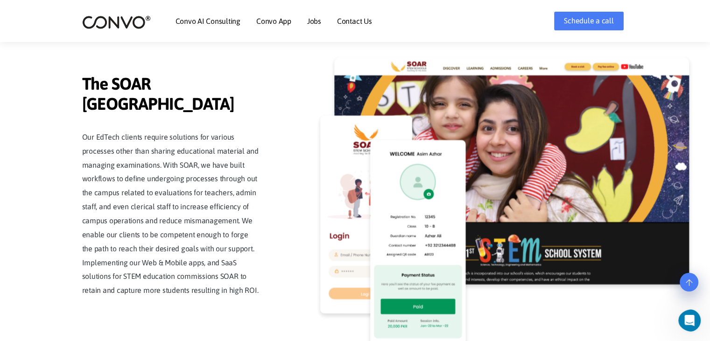 Image resolution: width=710 pixels, height=341 pixels. What do you see at coordinates (273, 21) in the screenshot?
I see `a: Convo App` at bounding box center [273, 21].